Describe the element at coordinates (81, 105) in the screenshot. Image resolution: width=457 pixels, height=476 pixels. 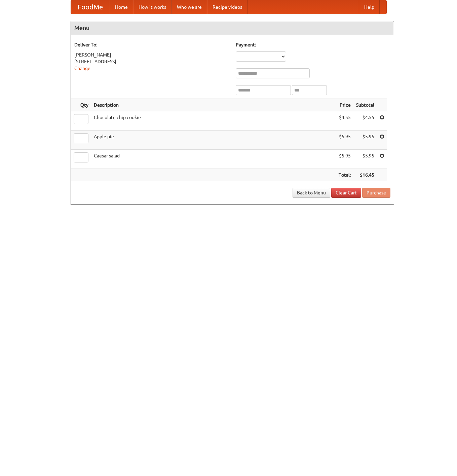
I see `th: Qty` at that location.